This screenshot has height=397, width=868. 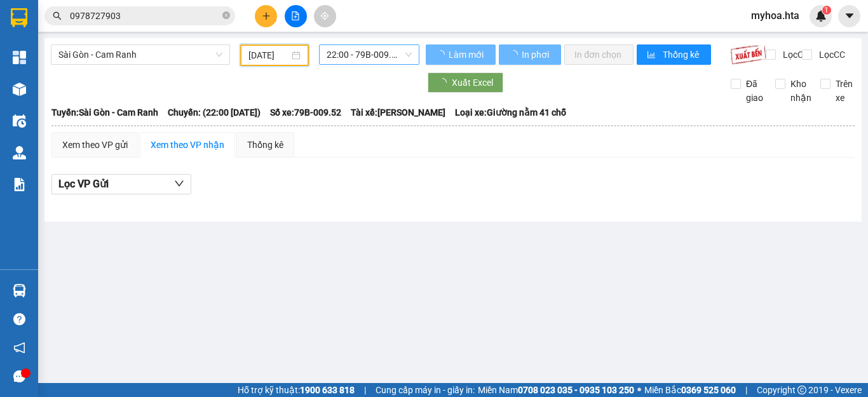 What do you see at coordinates (826, 10) in the screenshot?
I see `span: 1` at bounding box center [826, 10].